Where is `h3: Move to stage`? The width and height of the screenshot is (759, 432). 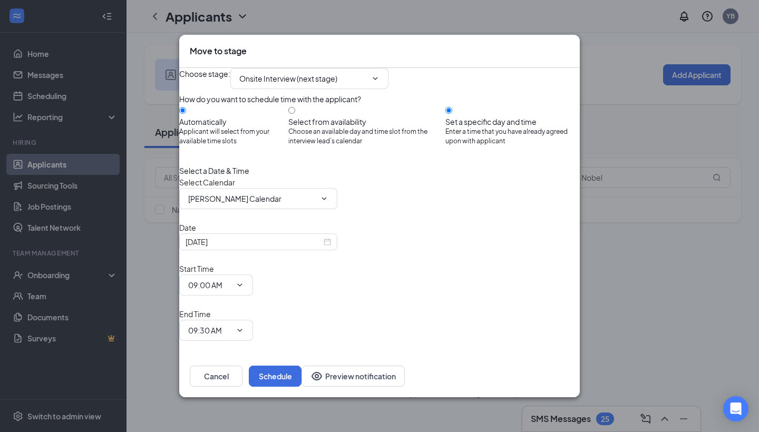 h3: Move to stage is located at coordinates (218, 51).